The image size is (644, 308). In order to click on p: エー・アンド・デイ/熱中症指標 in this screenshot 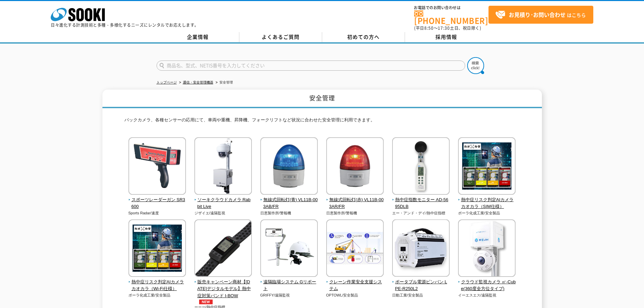, I will do `click(421, 213)`.